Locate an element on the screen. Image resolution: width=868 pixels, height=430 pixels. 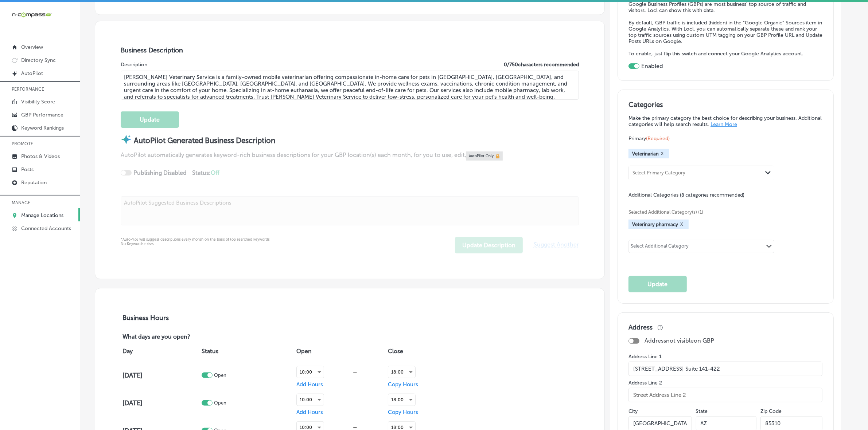
span: Primary is located at coordinates (649, 138).